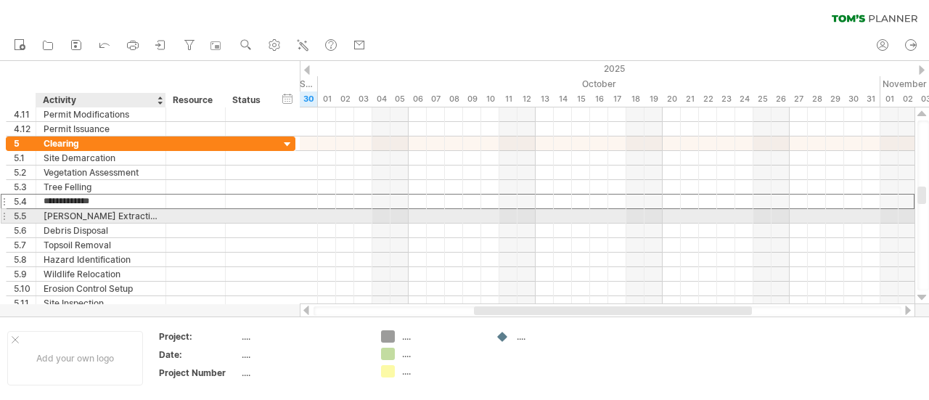 This screenshot has width=929, height=400. Describe the element at coordinates (101, 245) in the screenshot. I see `div: Topsoil Removal` at that location.